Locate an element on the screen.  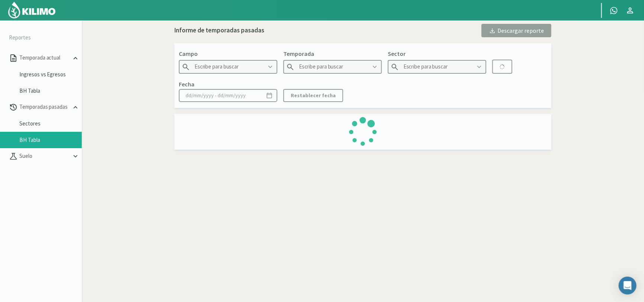
p: Campo is located at coordinates (228, 54).